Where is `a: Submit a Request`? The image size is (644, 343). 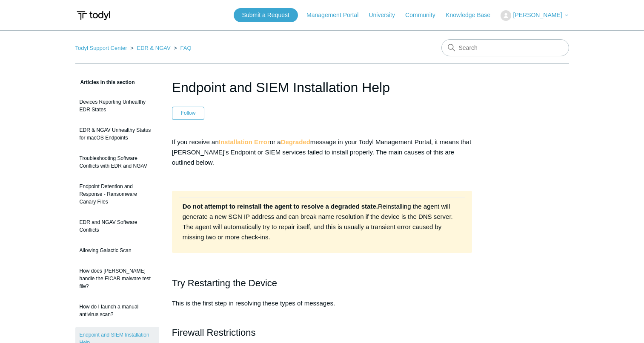
a: Submit a Request is located at coordinates (266, 15).